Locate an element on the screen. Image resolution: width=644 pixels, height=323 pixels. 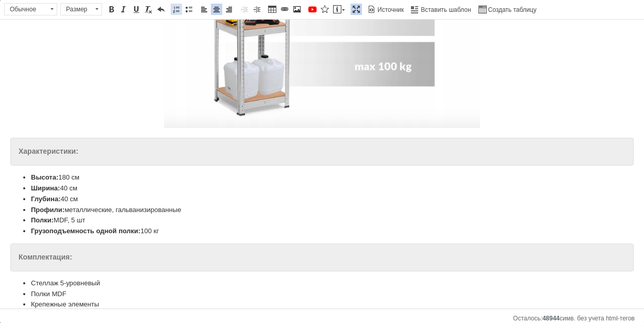
strong: Высота: is located at coordinates (44, 157).